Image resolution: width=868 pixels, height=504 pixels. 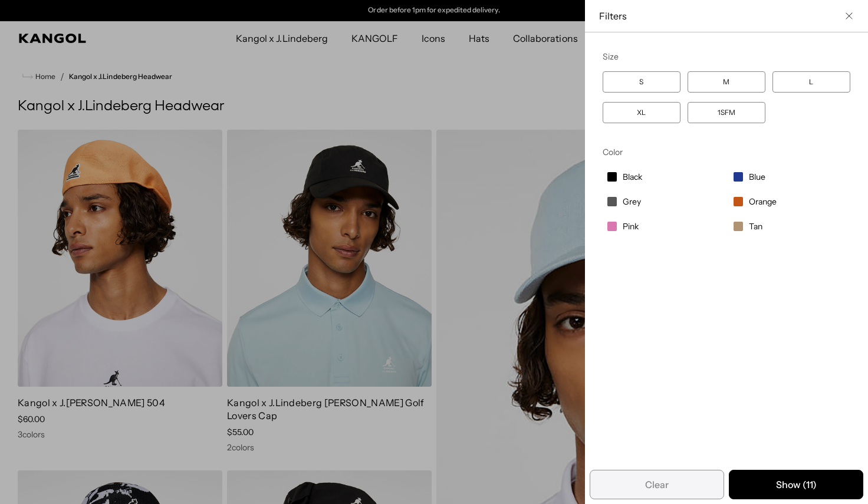 I want to click on label: 1SFM, so click(x=727, y=113).